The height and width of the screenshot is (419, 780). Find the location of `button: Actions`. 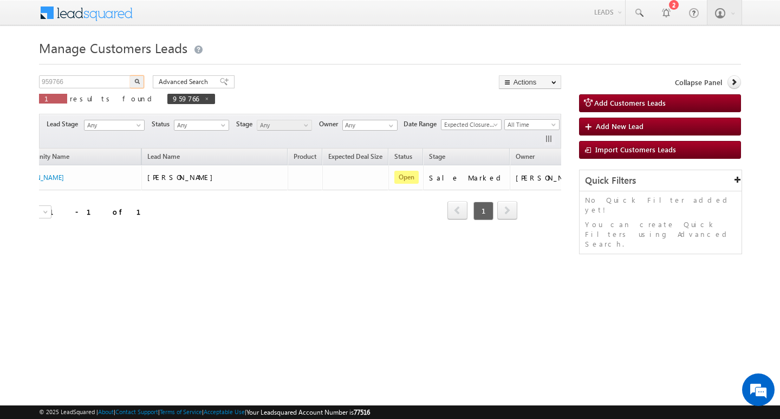

button: Actions is located at coordinates (530, 82).